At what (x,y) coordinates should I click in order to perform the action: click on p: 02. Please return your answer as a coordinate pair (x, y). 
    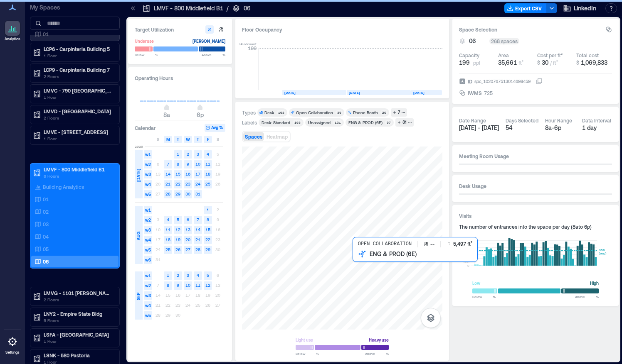
    Looking at the image, I should click on (45, 212).